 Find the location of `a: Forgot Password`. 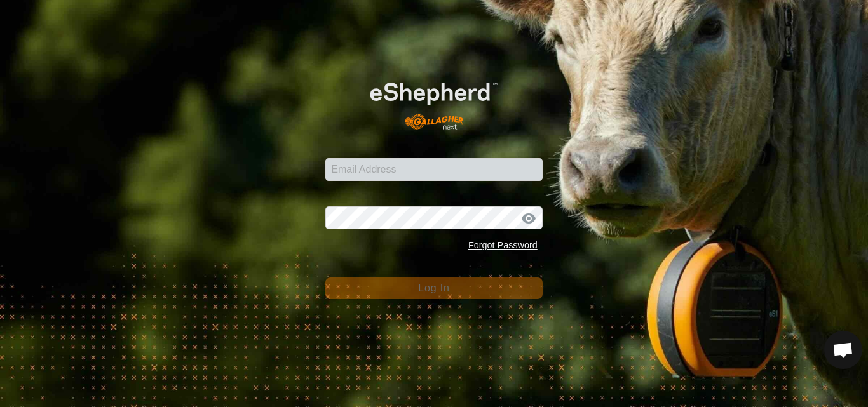

a: Forgot Password is located at coordinates (503, 245).